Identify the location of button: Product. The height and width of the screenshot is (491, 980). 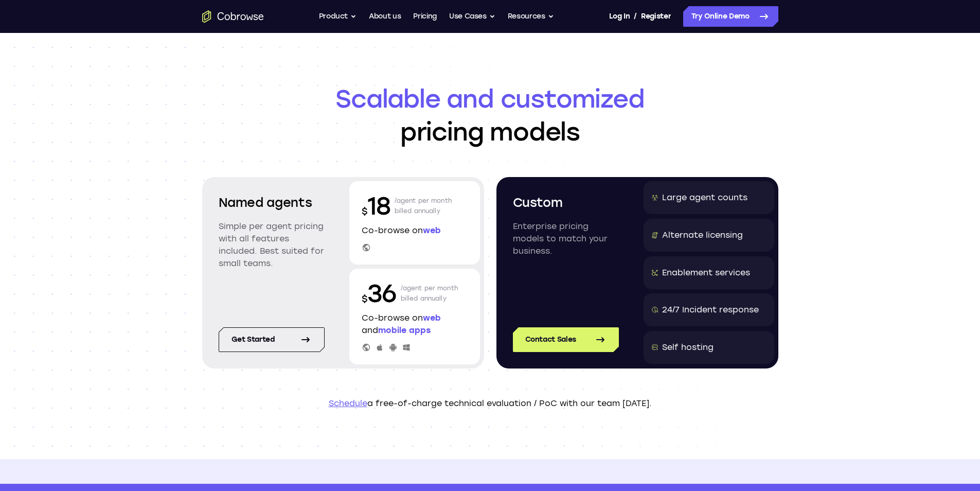
(338, 17).